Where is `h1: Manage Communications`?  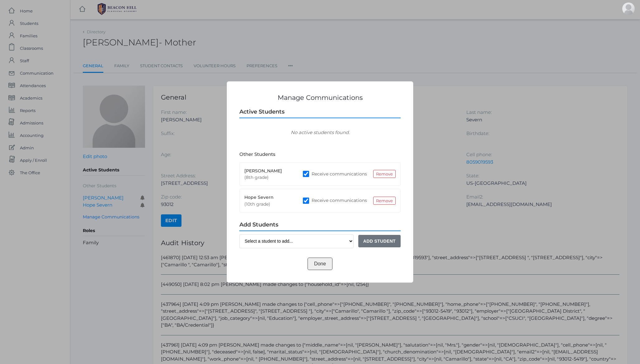 h1: Manage Communications is located at coordinates (320, 97).